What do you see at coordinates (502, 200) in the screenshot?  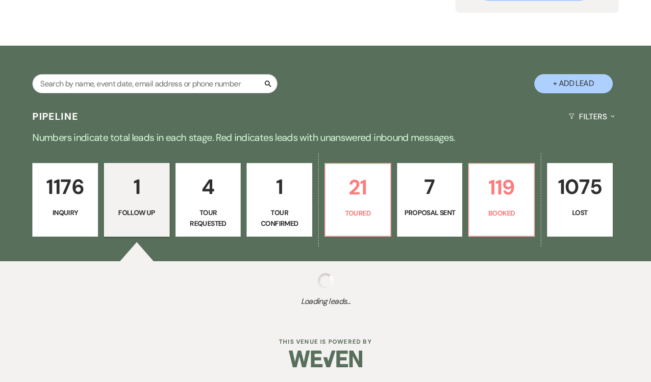 I see `a: 119Booked` at bounding box center [502, 200].